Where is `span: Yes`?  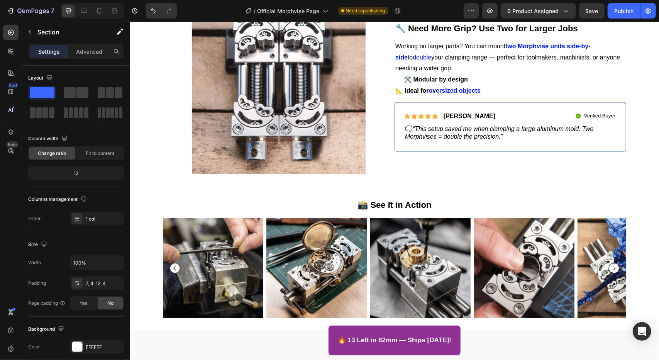
span: Yes is located at coordinates (83, 303).